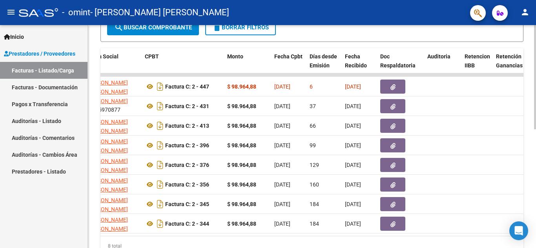 The height and width of the screenshot is (248, 536). Describe the element at coordinates (248, 66) in the screenshot. I see `datatable-header-cell: Monto` at that location.